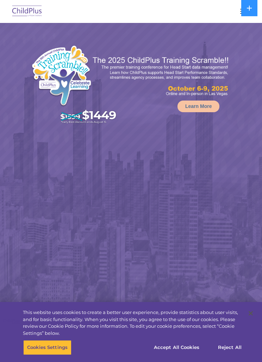  What do you see at coordinates (133, 323) in the screenshot?
I see `div: This website uses cookies to create a better user experience, provide statistics about user visit...` at bounding box center [133, 323].